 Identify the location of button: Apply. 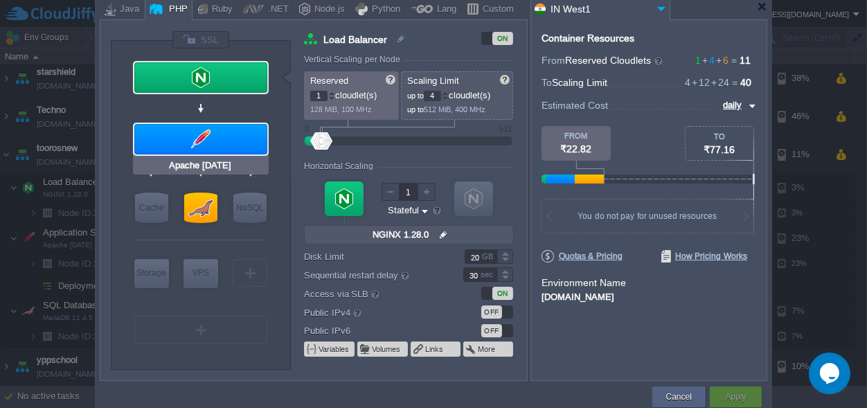
(736, 397).